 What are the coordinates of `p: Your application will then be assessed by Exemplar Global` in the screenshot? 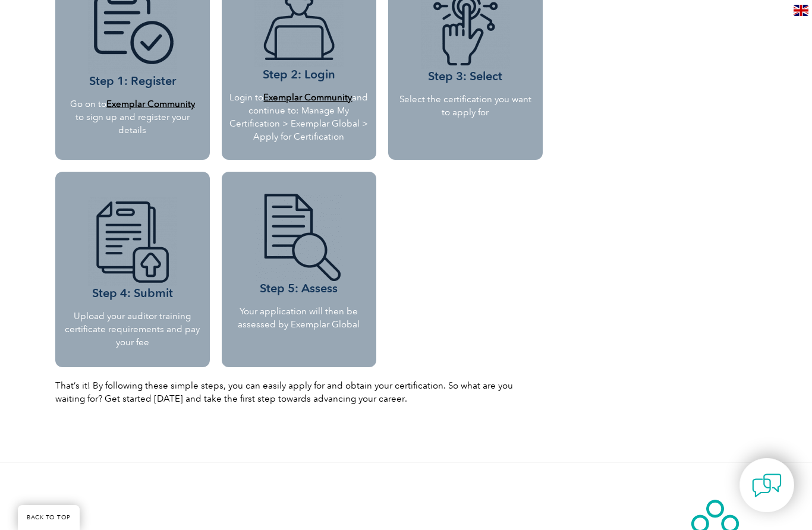 It's located at (299, 318).